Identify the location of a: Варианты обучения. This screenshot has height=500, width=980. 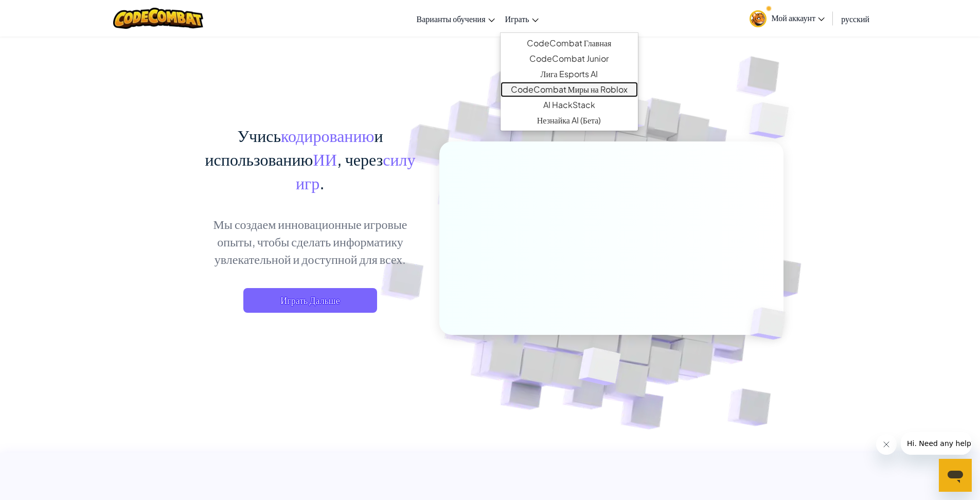
(456, 18).